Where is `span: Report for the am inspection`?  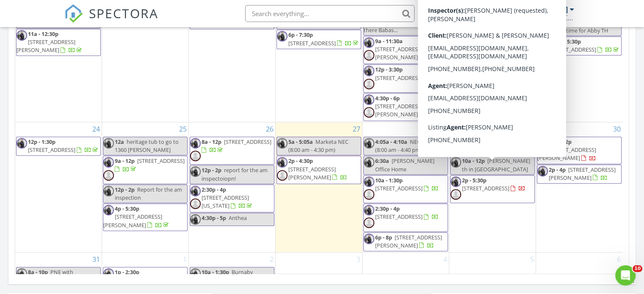 span: Report for the am inspection is located at coordinates (148, 193).